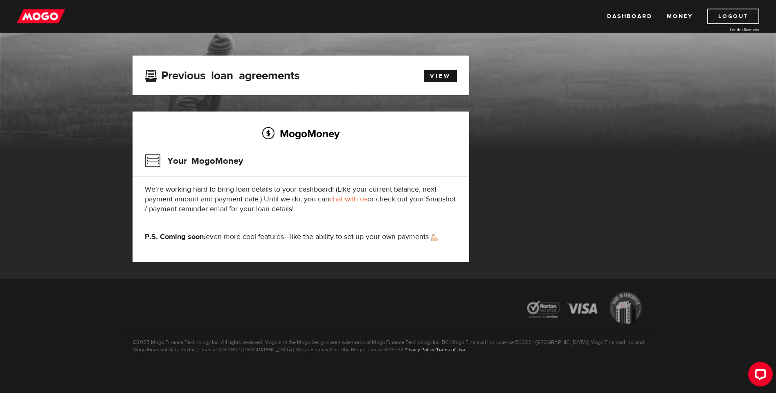  I want to click on strong: P.S. Coming soon:, so click(175, 237).